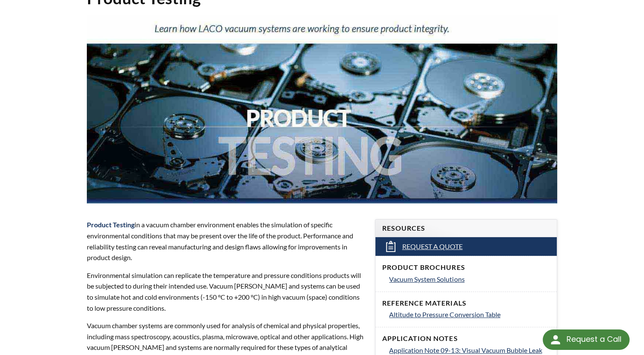 Image resolution: width=644 pixels, height=355 pixels. I want to click on a: Altitude to Pressure Conversion Table, so click(469, 314).